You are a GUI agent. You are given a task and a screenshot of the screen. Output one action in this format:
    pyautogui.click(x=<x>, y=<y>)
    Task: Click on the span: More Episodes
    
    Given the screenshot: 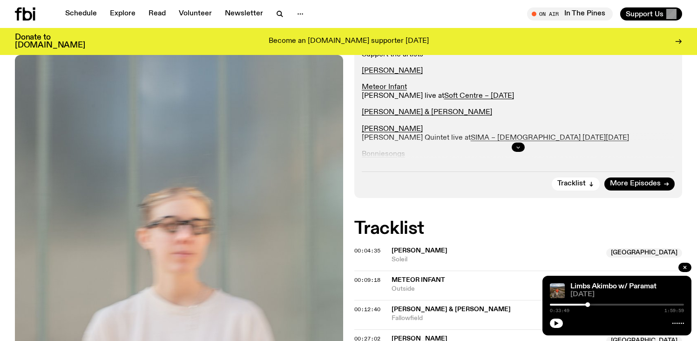 What is the action you would take?
    pyautogui.click(x=635, y=183)
    